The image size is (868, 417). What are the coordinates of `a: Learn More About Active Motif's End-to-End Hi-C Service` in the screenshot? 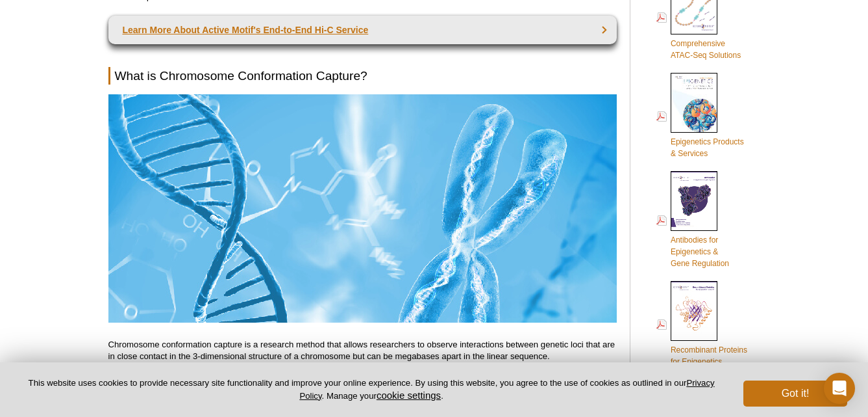 It's located at (363, 30).